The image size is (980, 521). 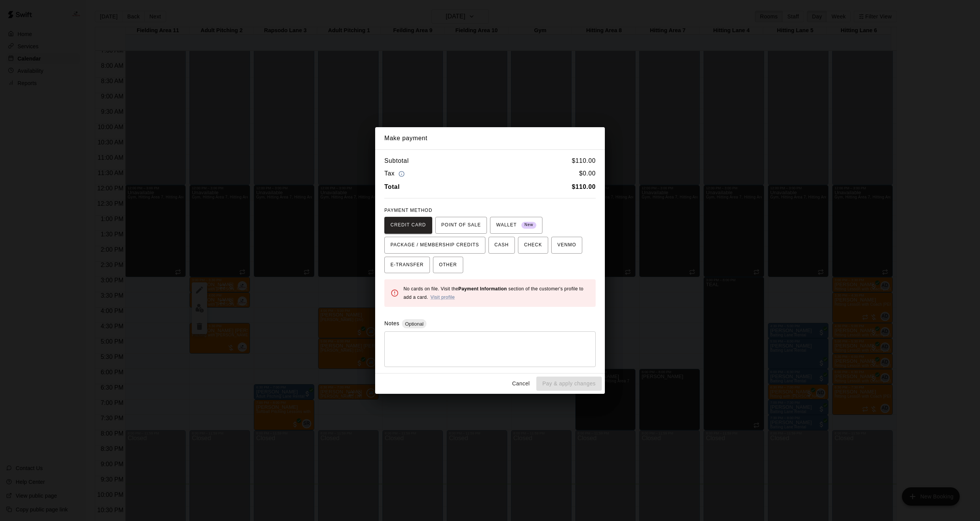 What do you see at coordinates (533, 245) in the screenshot?
I see `span: CHECK` at bounding box center [533, 245].